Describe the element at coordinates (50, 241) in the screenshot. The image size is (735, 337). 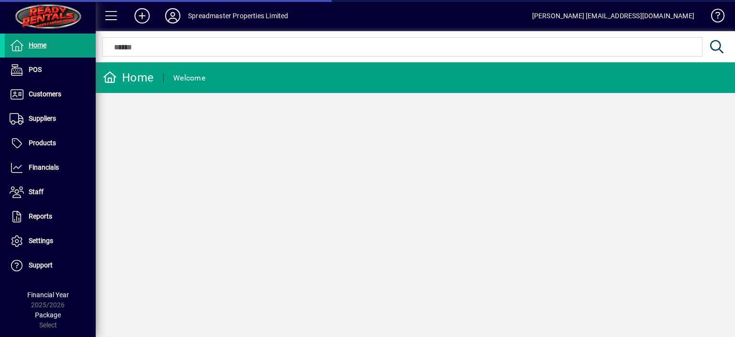
I see `a: Settings` at that location.